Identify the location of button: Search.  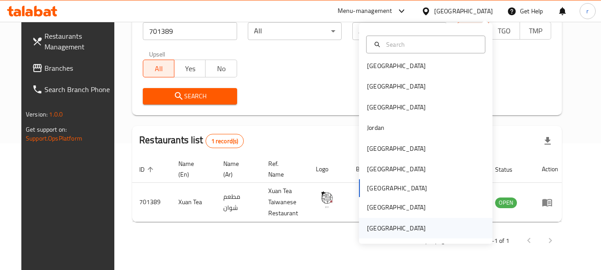
(189, 96).